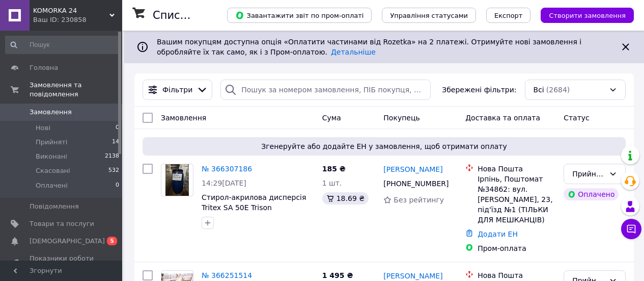 The height and width of the screenshot is (281, 644). Describe the element at coordinates (503, 118) in the screenshot. I see `span: Доставка та оплата` at that location.